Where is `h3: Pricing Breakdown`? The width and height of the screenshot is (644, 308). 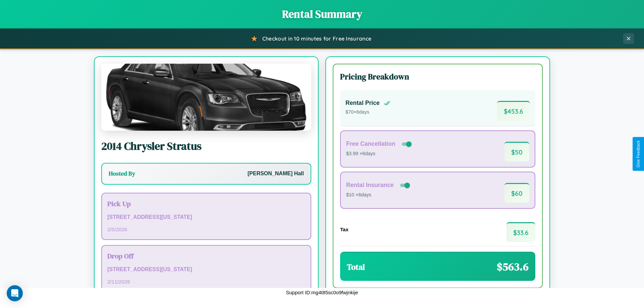 h3: Pricing Breakdown is located at coordinates (438, 77).